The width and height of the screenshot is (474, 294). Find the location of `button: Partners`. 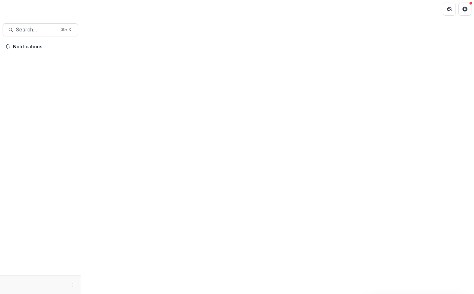

button: Partners is located at coordinates (449, 9).